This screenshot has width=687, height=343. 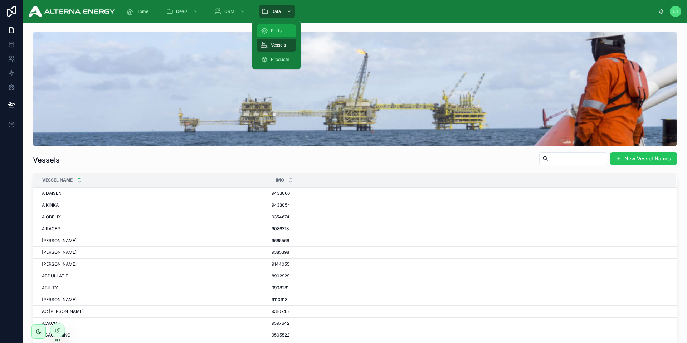 I want to click on a: A DAISEN, so click(x=154, y=193).